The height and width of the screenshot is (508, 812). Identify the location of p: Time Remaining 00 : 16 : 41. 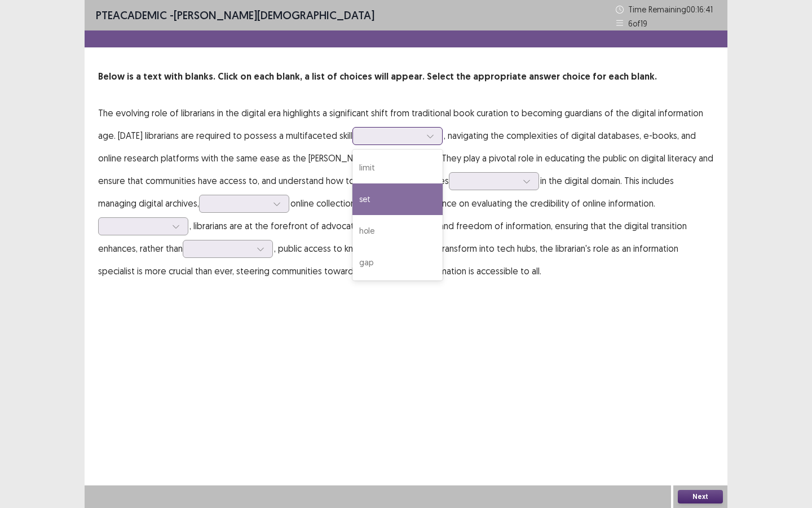
(672, 9).